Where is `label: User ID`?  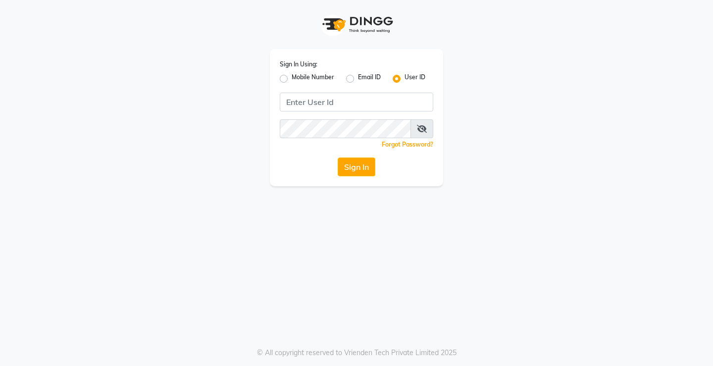 label: User ID is located at coordinates (415, 79).